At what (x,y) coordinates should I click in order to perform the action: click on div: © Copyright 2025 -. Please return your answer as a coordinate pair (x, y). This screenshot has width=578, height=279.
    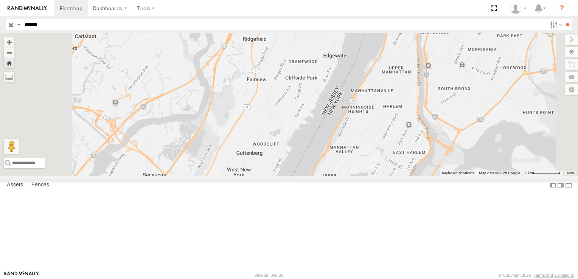
    Looking at the image, I should click on (536, 275).